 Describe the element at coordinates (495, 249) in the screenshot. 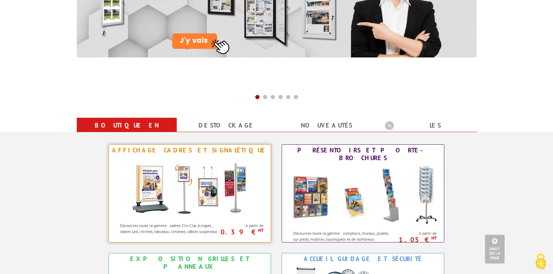

I see `a: Haut de la page` at that location.